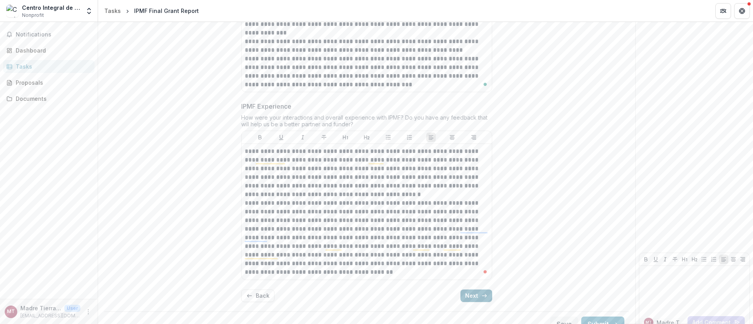 This screenshot has height=324, width=753. What do you see at coordinates (52, 82) in the screenshot?
I see `div: Proposals` at bounding box center [52, 82].